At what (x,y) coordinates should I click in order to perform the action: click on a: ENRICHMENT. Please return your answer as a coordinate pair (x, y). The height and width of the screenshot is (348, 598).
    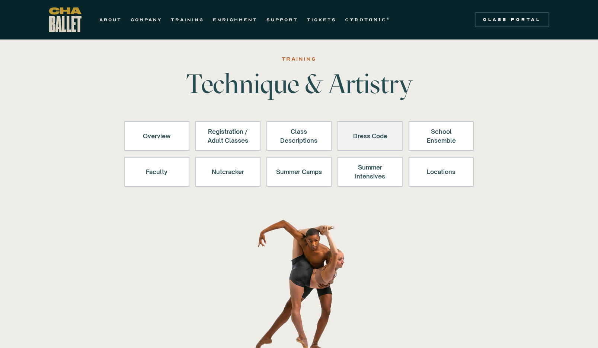
    Looking at the image, I should click on (235, 20).